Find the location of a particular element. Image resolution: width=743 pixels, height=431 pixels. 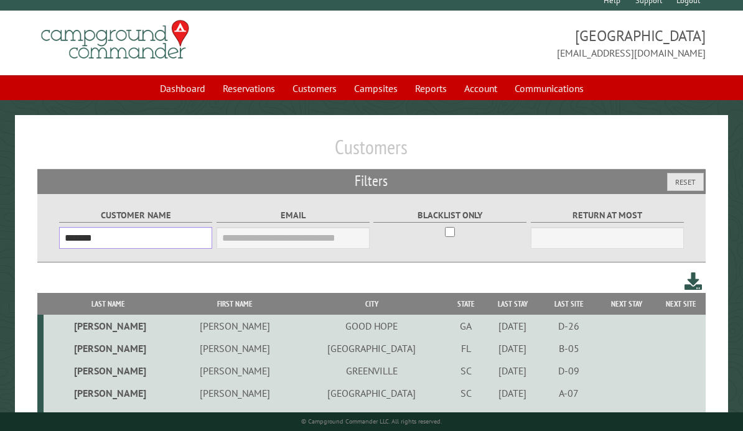

label: Customer Name is located at coordinates (136, 215).